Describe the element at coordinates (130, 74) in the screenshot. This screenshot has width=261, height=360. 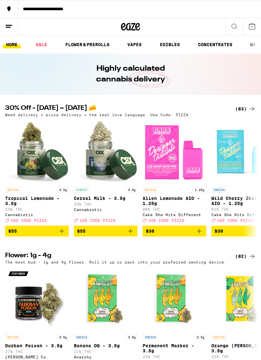
I see `h1: Highly calculated cannabis delivery` at that location.